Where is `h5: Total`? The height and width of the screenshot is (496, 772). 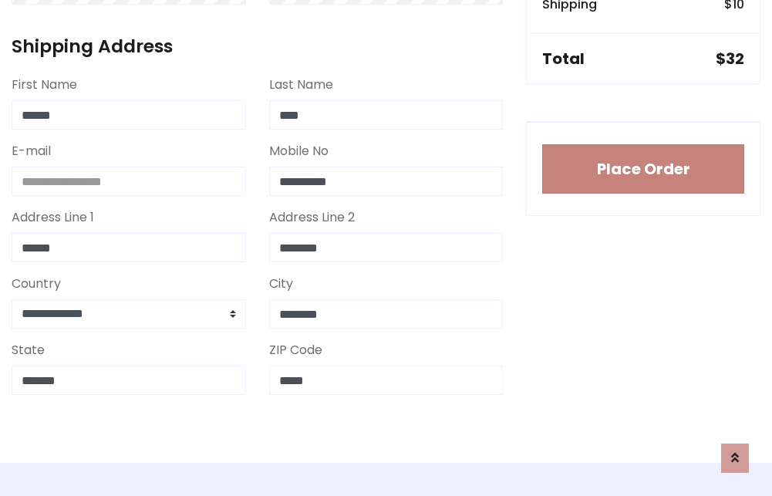
h5: Total is located at coordinates (563, 59).